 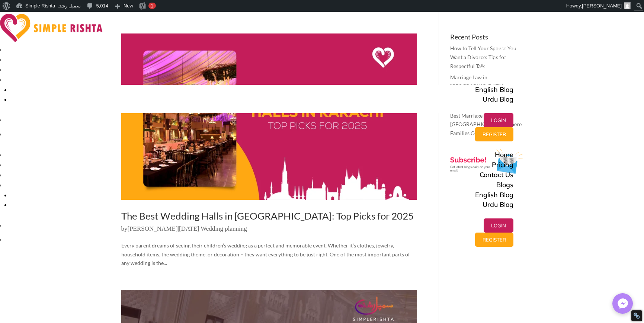 What do you see at coordinates (152, 5) in the screenshot?
I see `span: 1` at bounding box center [152, 5].